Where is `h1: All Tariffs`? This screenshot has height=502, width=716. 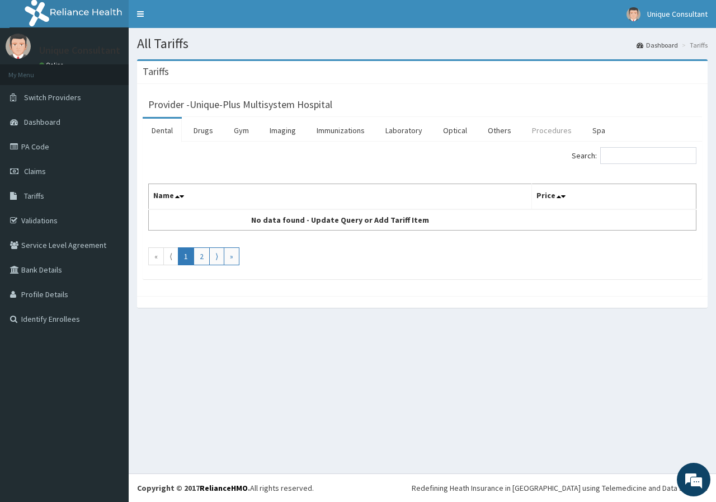
h1: All Tariffs is located at coordinates (422, 44).